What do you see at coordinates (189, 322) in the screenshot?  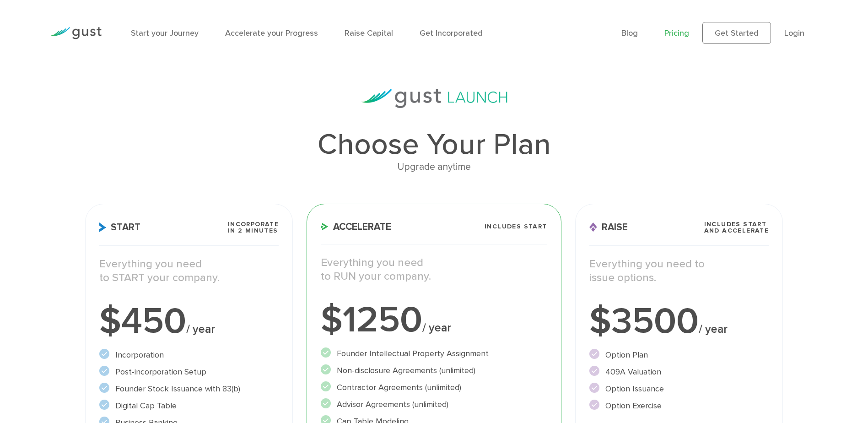 I see `div: $450` at bounding box center [189, 322].